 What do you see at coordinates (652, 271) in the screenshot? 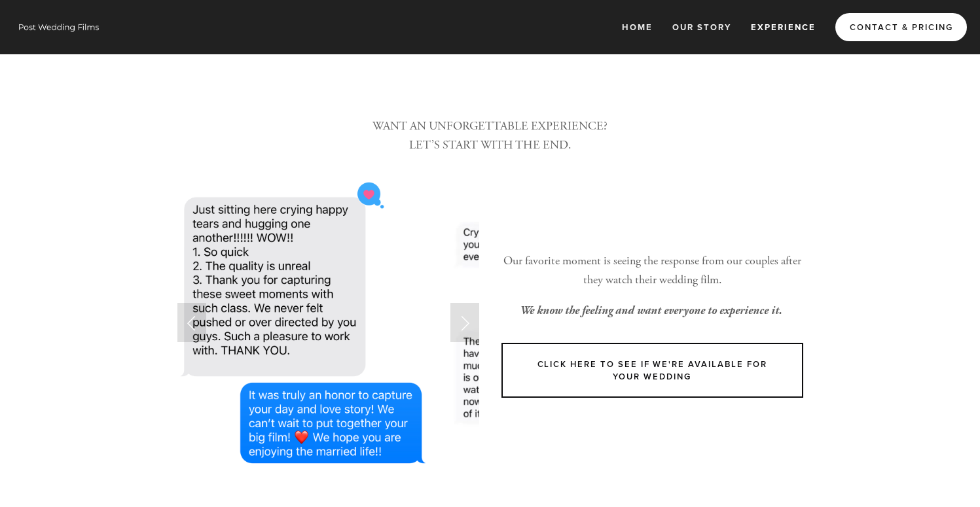
I see `p: Our favorite moment is seeing the response from our couples after they watch their wedding film.` at bounding box center [652, 271].